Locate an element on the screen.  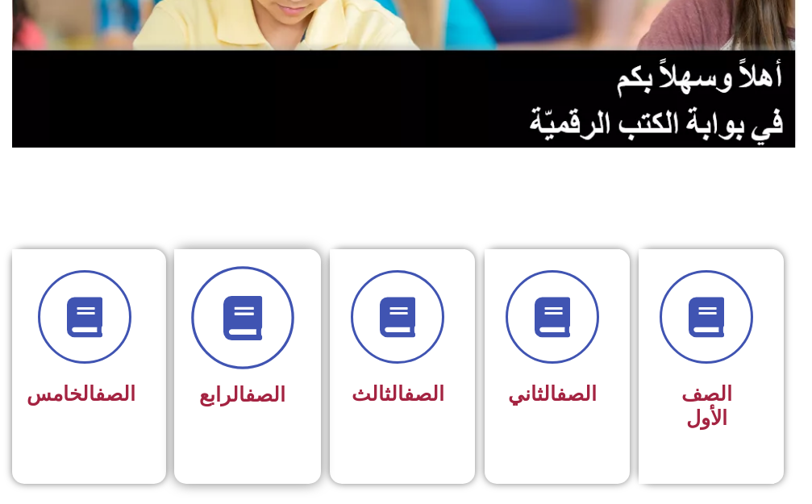
span: الثاني is located at coordinates (553, 393).